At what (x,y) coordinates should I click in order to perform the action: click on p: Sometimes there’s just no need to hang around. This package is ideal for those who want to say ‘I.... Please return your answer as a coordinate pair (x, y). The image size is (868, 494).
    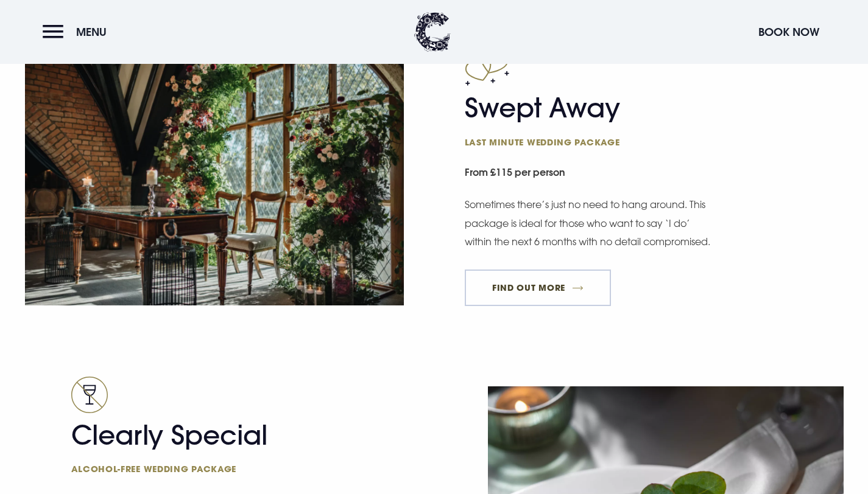
    Looking at the image, I should click on (589, 223).